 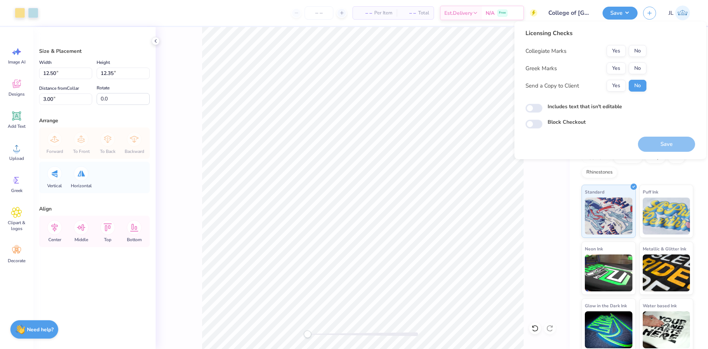 What do you see at coordinates (308, 334) in the screenshot?
I see `div: Accessibility label` at bounding box center [308, 334].